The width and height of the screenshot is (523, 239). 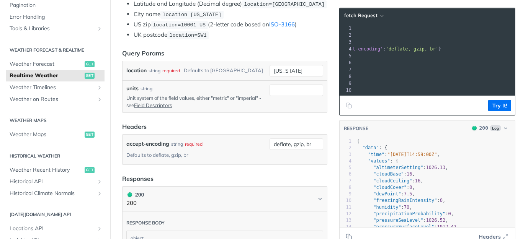 I want to click on div: Responses, so click(x=138, y=179).